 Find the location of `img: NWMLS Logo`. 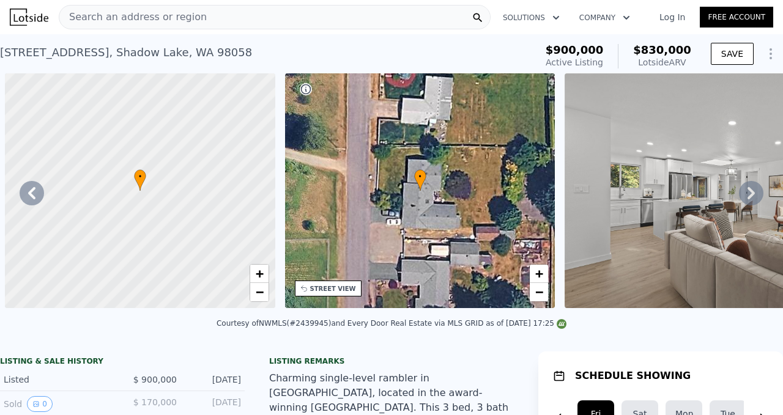

img: NWMLS Logo is located at coordinates (561, 324).